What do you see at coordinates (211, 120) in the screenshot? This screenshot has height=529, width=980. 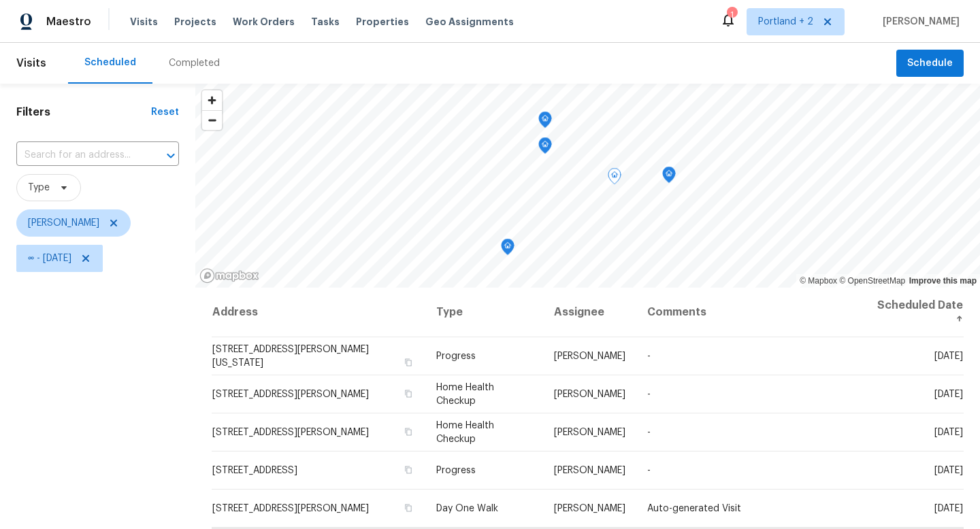 I see `span: Zoom out` at bounding box center [211, 120].